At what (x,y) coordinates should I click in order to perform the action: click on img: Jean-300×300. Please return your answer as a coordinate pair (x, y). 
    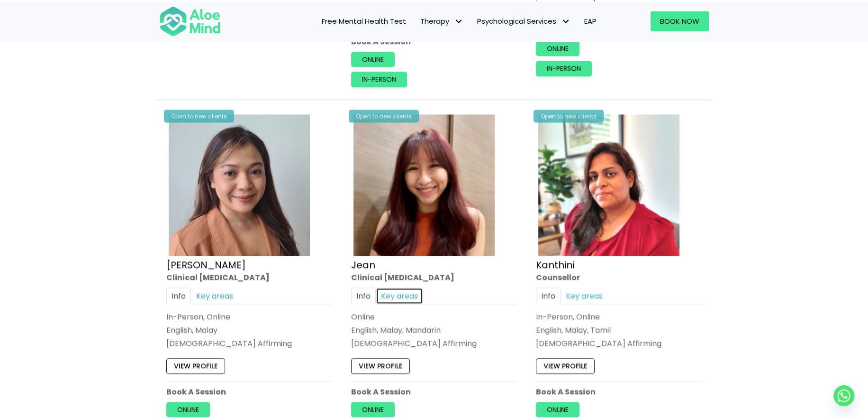
    Looking at the image, I should click on (424, 185).